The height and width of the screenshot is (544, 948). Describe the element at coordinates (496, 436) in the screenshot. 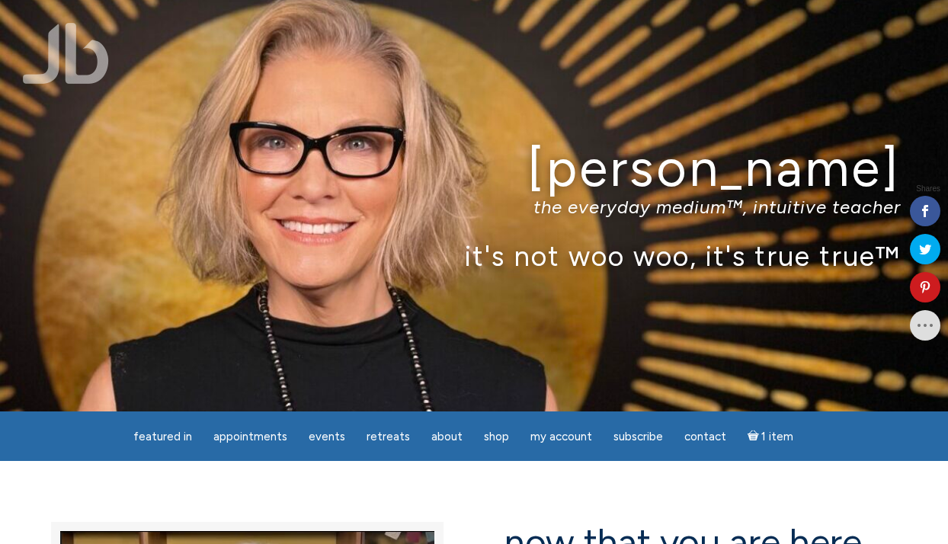

I see `a: Shop` at that location.